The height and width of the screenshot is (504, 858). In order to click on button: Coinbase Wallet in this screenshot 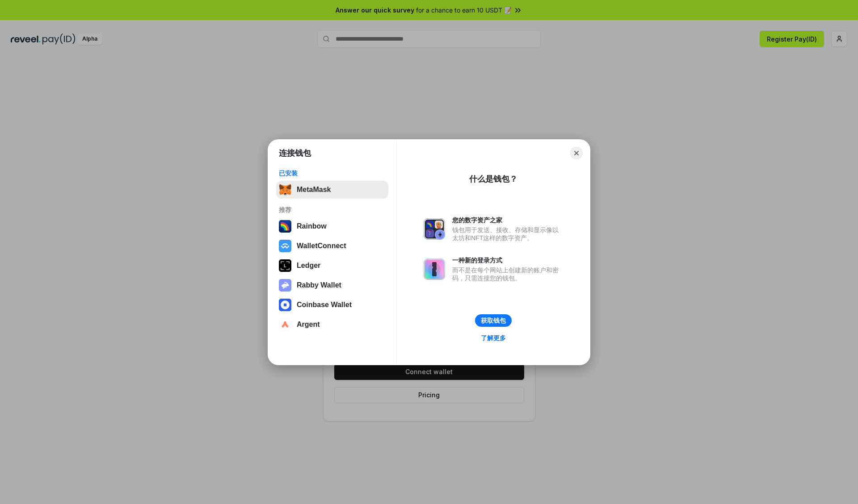, I will do `click(332, 305)`.